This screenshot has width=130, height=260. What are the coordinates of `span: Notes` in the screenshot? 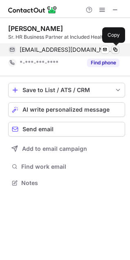 It's located at (71, 183).